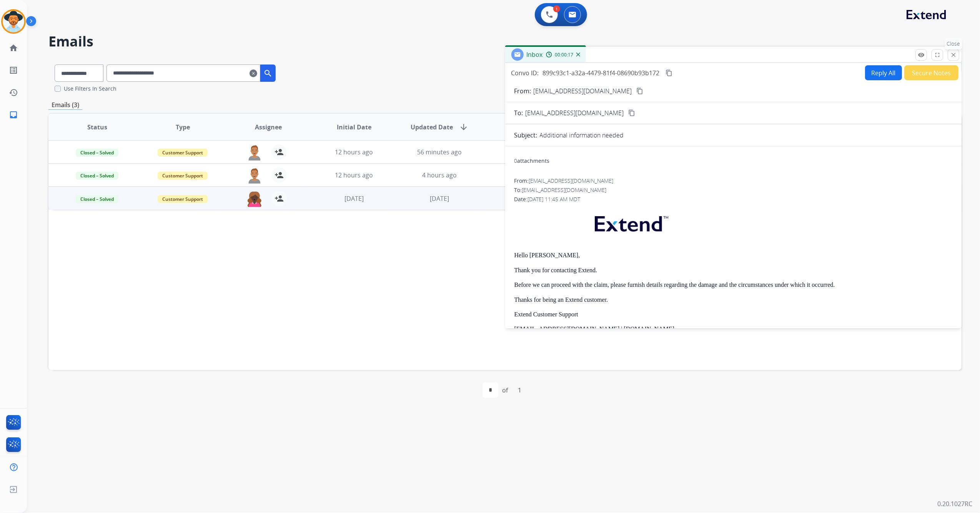 This screenshot has height=513, width=980. Describe the element at coordinates (464, 128) in the screenshot. I see `mat-icon: arrow_downward` at that location.